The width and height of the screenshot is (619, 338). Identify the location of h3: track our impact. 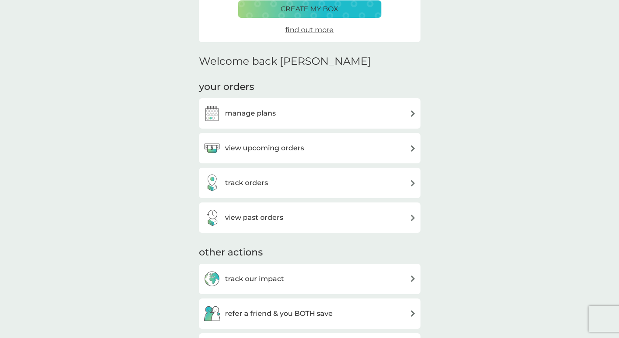
(254, 279).